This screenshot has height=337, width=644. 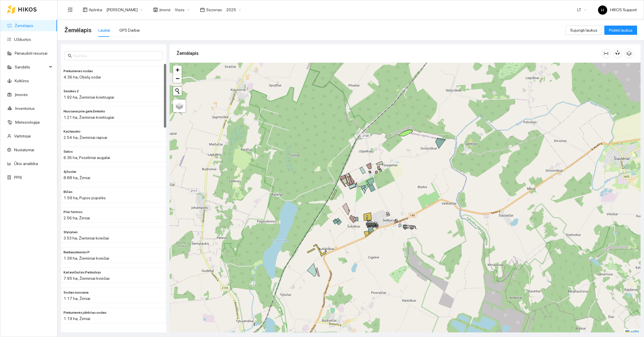 I want to click on span: menu-fold, so click(x=70, y=10).